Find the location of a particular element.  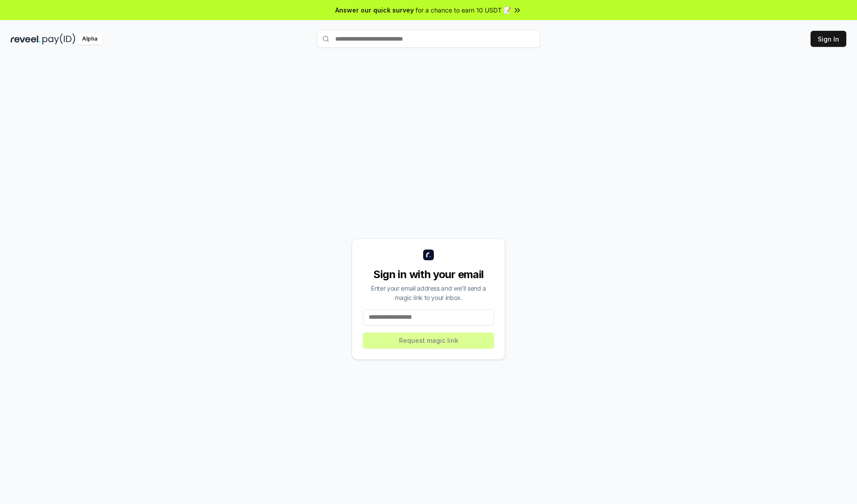

div: Sign in with your email is located at coordinates (428, 275).